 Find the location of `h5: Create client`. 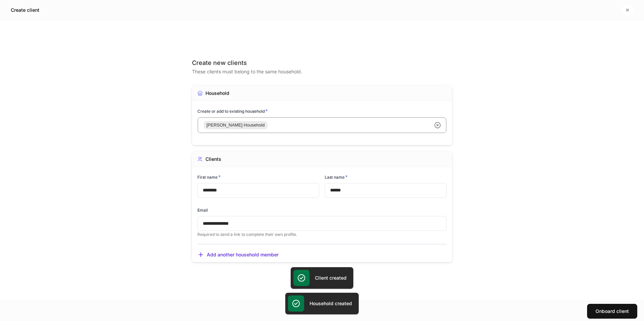

h5: Create client is located at coordinates (25, 10).